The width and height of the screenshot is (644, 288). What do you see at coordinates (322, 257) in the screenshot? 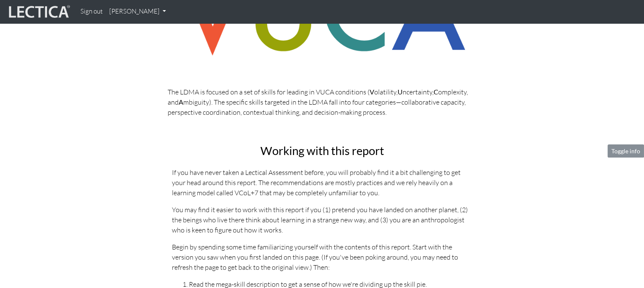
I see `p: Begin by spending some time familiarizing yourself with the contents of this report. Start with t...` at bounding box center [322, 257].